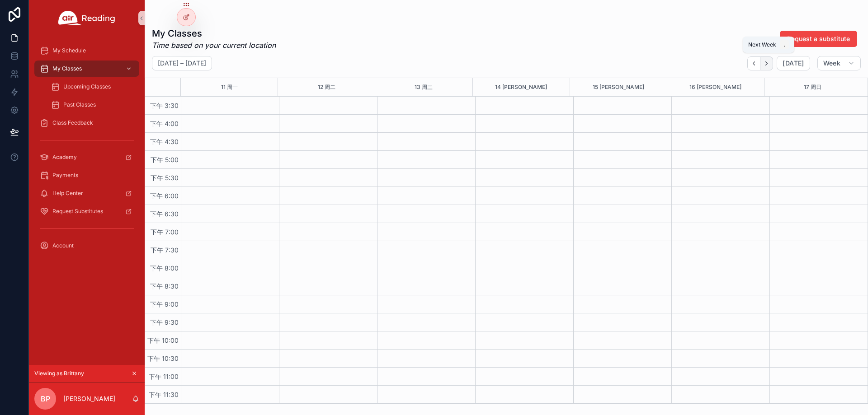  What do you see at coordinates (164, 105) in the screenshot?
I see `span: 下午 3:30` at bounding box center [164, 105].